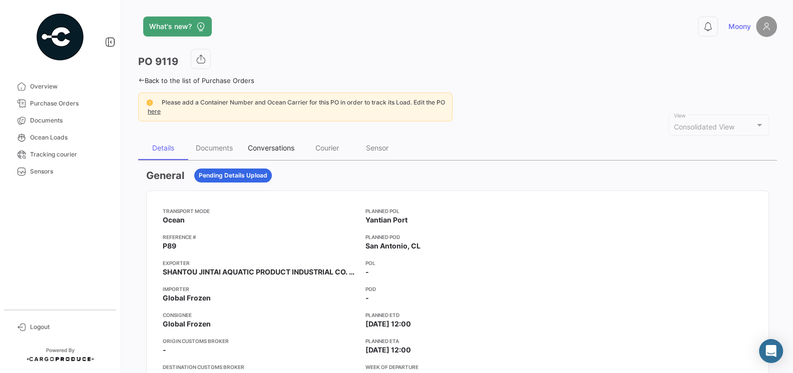 The width and height of the screenshot is (793, 373). I want to click on app-card-info-title: Planned POL, so click(460, 211).